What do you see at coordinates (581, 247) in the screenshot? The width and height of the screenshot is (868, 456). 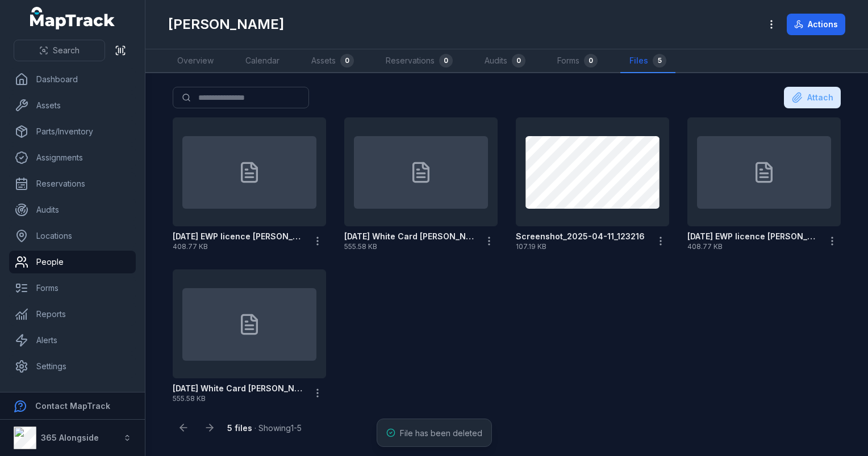 I see `span: 107.19 KB` at bounding box center [581, 247].